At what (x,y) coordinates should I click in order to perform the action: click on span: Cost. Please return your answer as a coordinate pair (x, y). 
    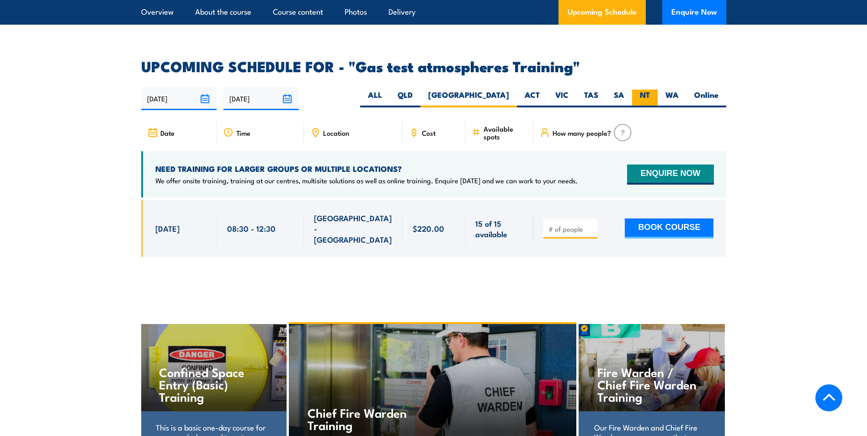
    Looking at the image, I should click on (429, 133).